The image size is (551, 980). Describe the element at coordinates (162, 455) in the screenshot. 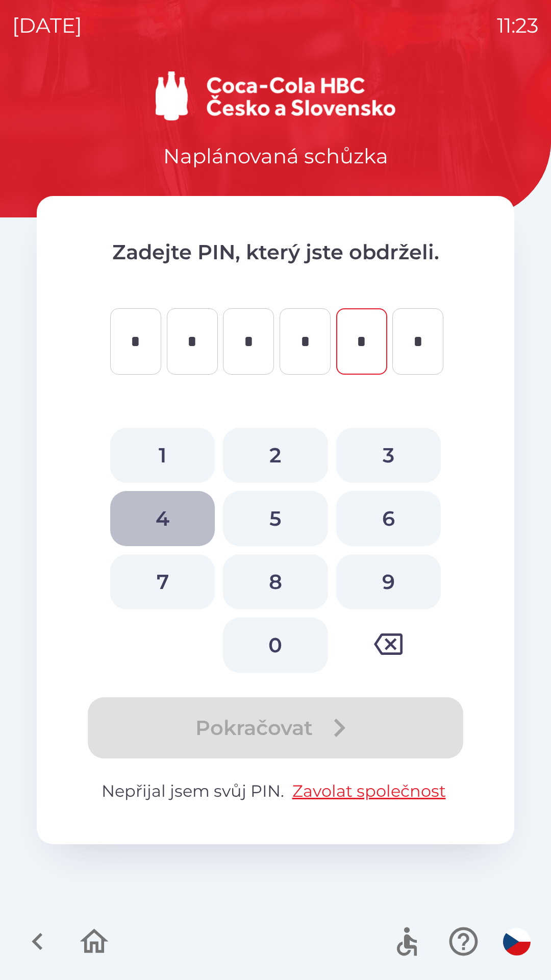

I see `button: 1` at that location.